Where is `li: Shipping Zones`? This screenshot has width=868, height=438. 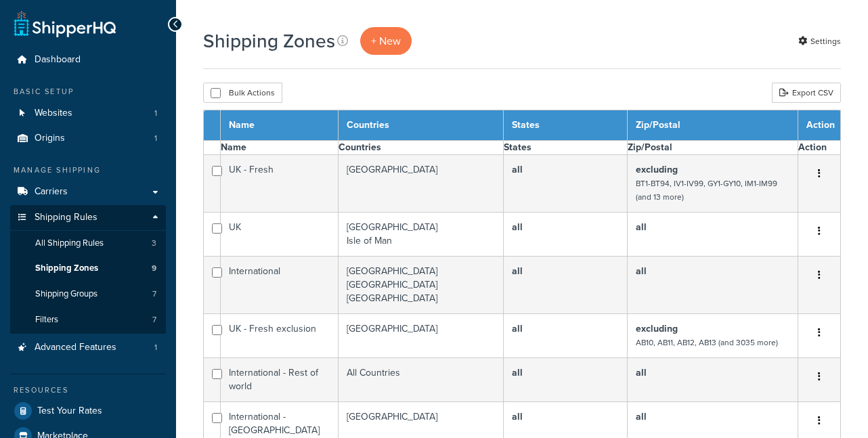 li: Shipping Zones is located at coordinates (88, 268).